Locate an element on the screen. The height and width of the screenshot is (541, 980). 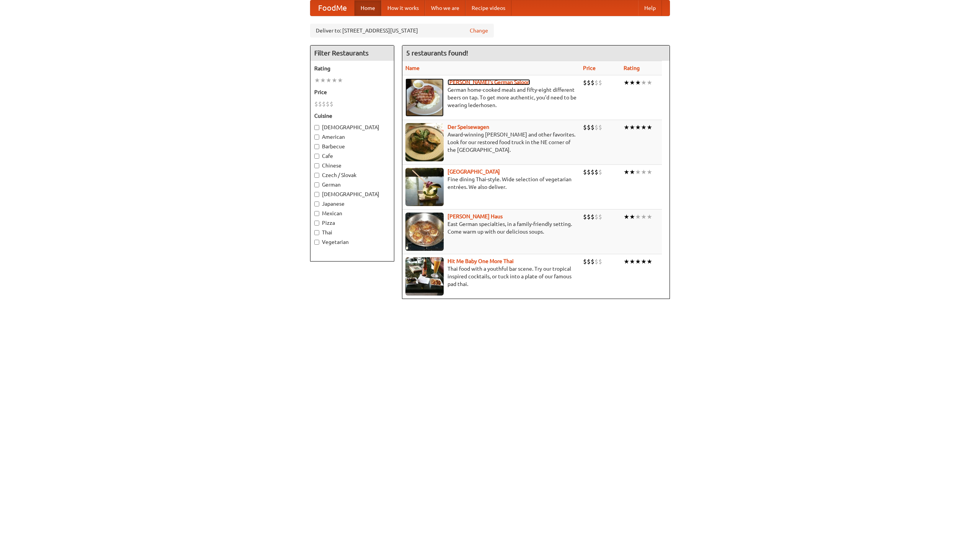
input: American is located at coordinates (316, 137).